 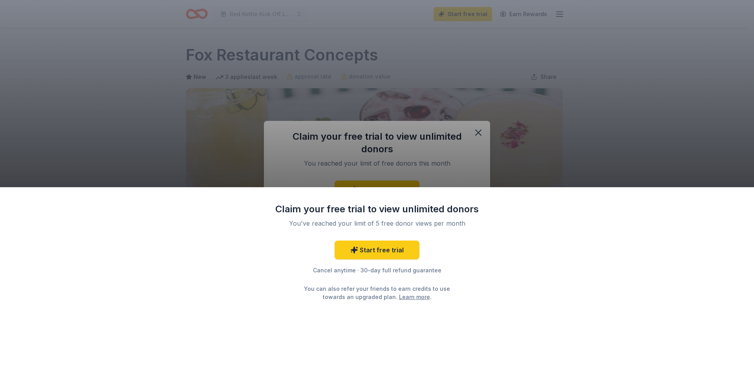 I want to click on a: Start free trial, so click(x=377, y=250).